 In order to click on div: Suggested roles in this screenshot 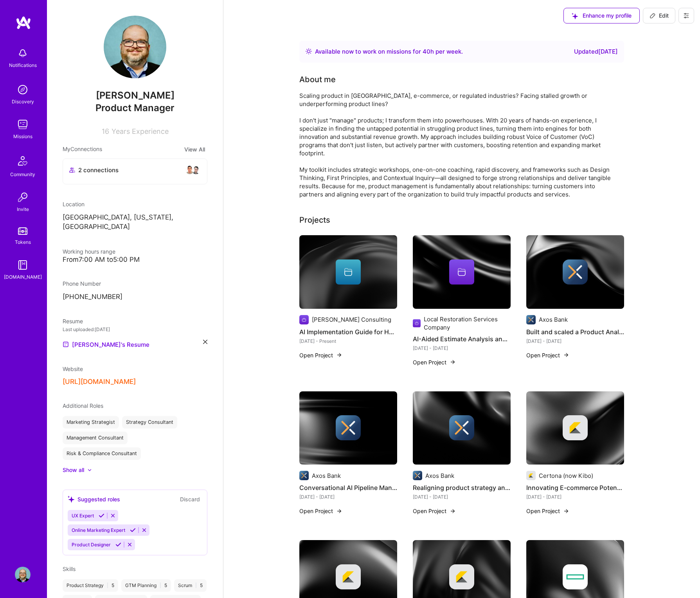, I will do `click(94, 499)`.